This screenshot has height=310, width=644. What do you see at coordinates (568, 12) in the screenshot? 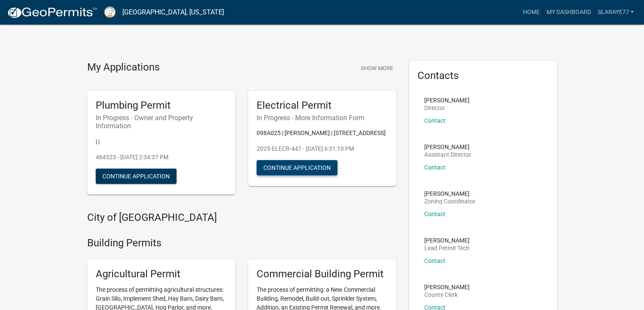
I see `a: My Dashboard` at bounding box center [568, 12].